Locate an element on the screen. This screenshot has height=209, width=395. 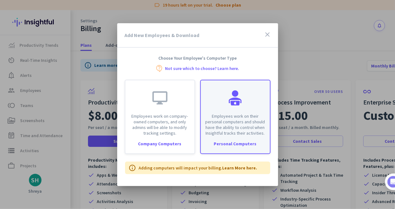
p: Adding computers will impact your billing. is located at coordinates (198, 168).